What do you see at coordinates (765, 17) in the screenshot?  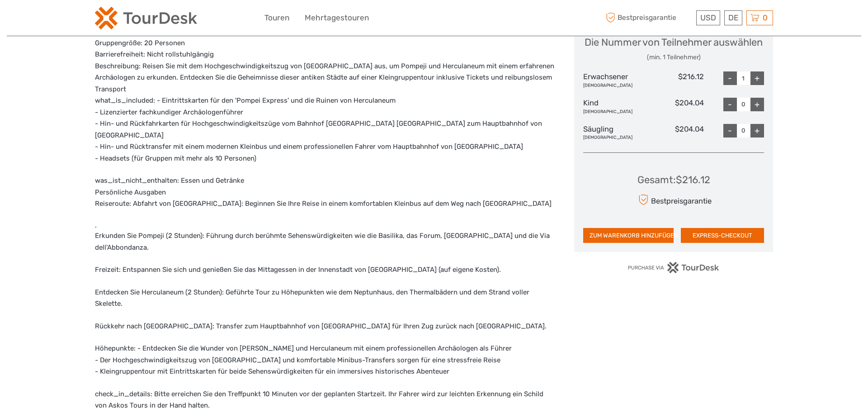 I see `span: 0` at bounding box center [765, 17].